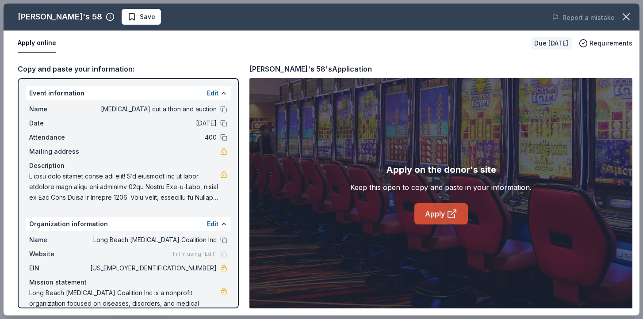 The width and height of the screenshot is (643, 319). I want to click on div: Description, so click(128, 166).